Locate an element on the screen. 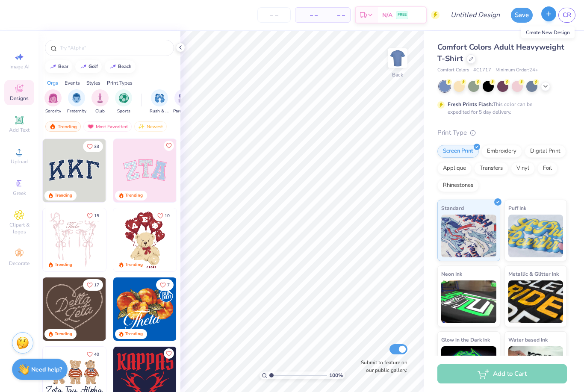 The image size is (584, 392). img: 5ee11766-d822-42f5-ad4e-763472bf8dcf is located at coordinates (208, 170).